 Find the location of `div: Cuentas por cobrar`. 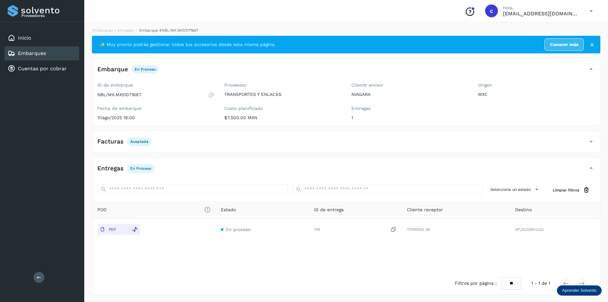

div: Cuentas por cobrar is located at coordinates (42, 69).